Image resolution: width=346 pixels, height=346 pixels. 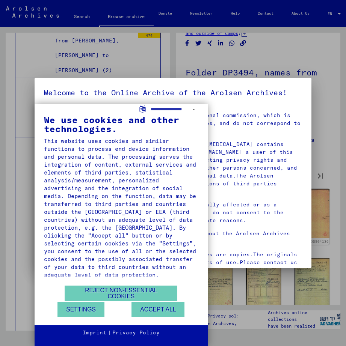 I want to click on button: Reject non-essential cookies, so click(x=121, y=293).